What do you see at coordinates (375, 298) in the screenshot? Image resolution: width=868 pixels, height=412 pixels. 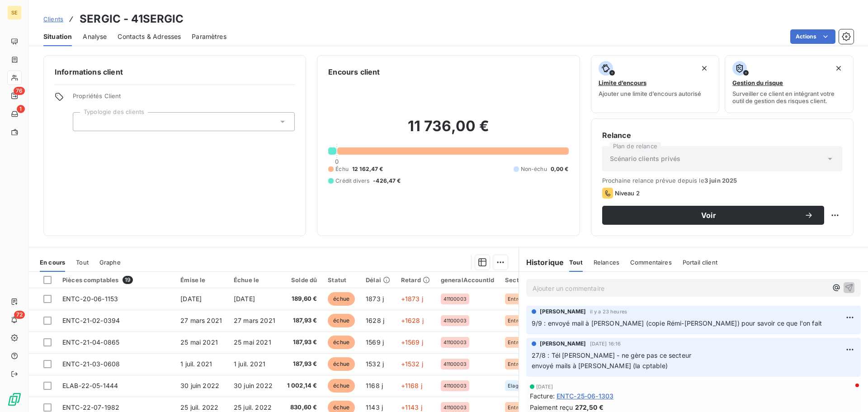 I see `span: 1873 j` at bounding box center [375, 298].